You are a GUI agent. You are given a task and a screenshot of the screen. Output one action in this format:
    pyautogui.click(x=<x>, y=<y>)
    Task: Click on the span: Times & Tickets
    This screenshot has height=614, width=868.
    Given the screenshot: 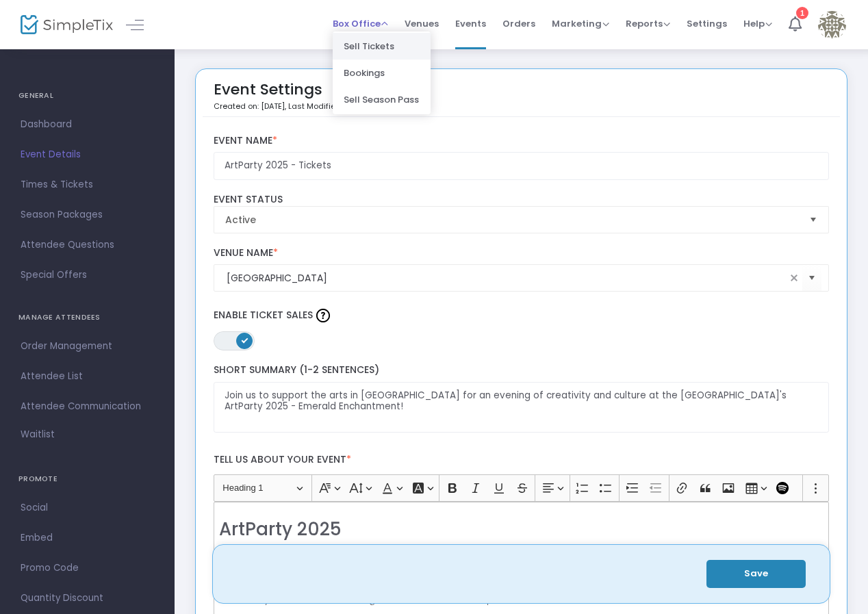 What is the action you would take?
    pyautogui.click(x=87, y=184)
    